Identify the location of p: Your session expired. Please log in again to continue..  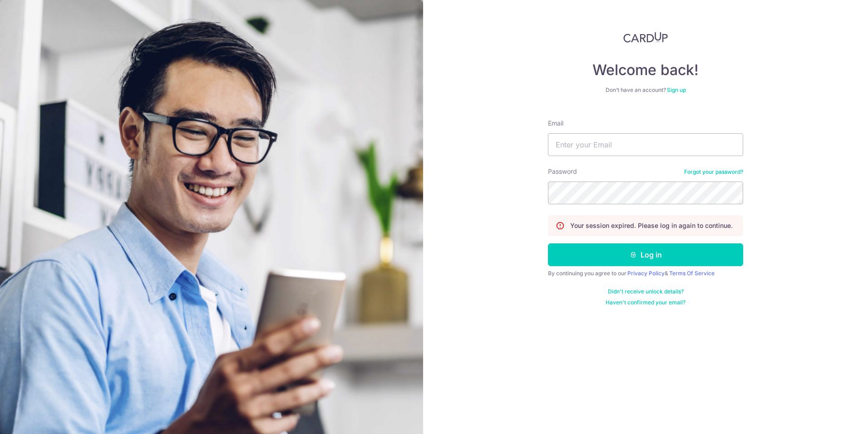
(652, 225).